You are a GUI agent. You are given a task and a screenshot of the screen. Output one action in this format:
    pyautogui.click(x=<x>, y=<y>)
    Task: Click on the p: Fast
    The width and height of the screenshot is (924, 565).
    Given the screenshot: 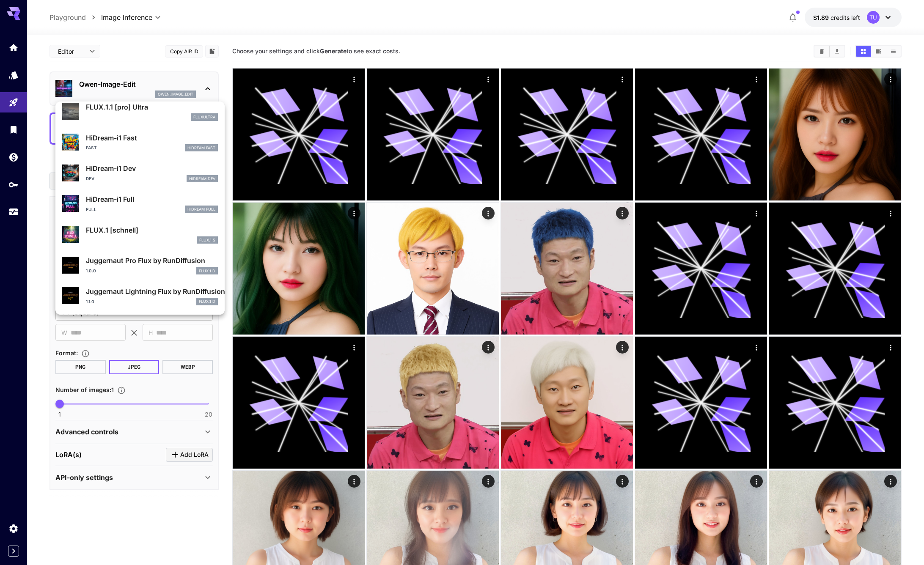 What is the action you would take?
    pyautogui.click(x=91, y=147)
    